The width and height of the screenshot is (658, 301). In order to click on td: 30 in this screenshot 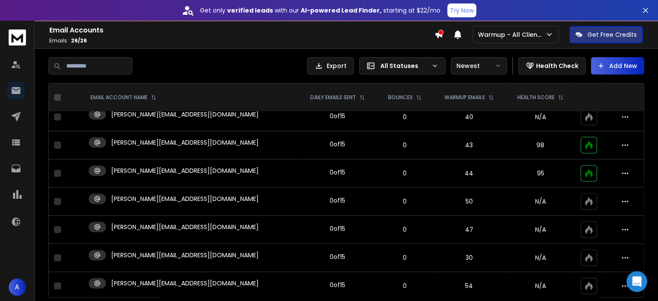, I will do `click(469, 257)`.